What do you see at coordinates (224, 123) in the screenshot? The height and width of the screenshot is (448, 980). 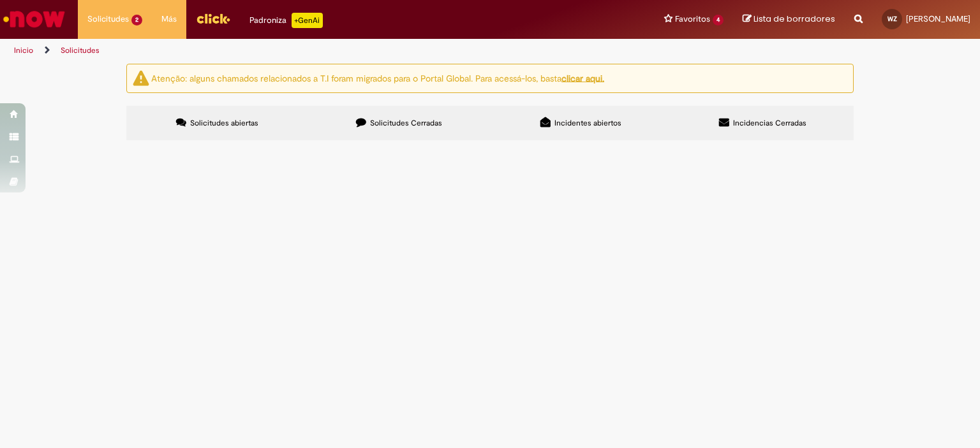 I see `span: Solicitudes abiertas` at bounding box center [224, 123].